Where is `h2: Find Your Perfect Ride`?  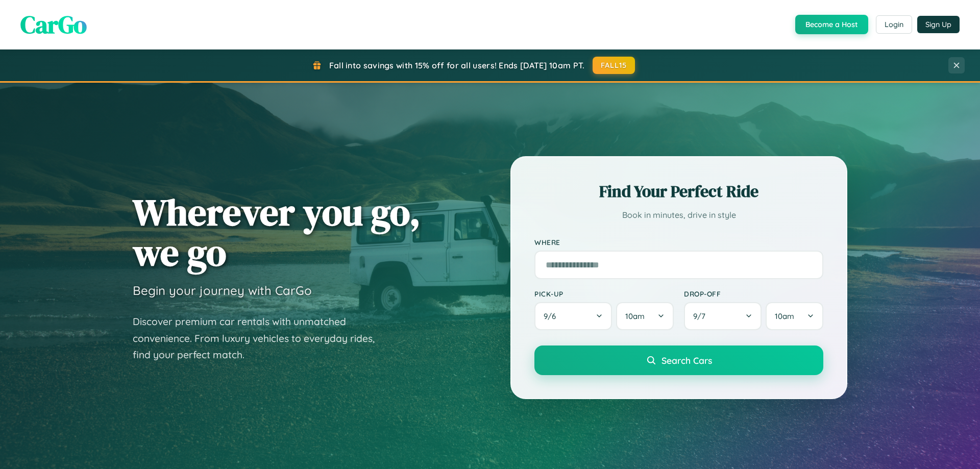
h2: Find Your Perfect Ride is located at coordinates (679, 191).